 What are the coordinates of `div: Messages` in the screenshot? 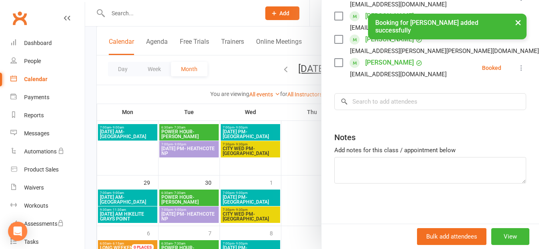 It's located at (37, 133).